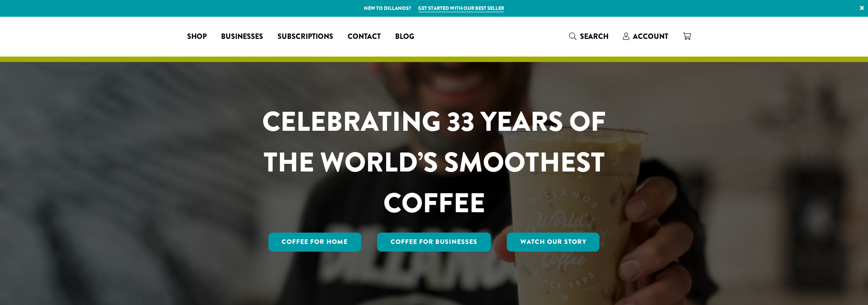  Describe the element at coordinates (242, 36) in the screenshot. I see `span: Businesses` at that location.